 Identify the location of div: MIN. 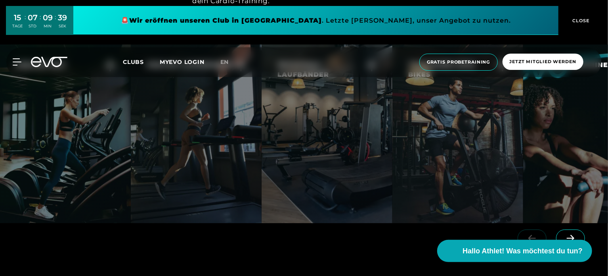
(48, 26).